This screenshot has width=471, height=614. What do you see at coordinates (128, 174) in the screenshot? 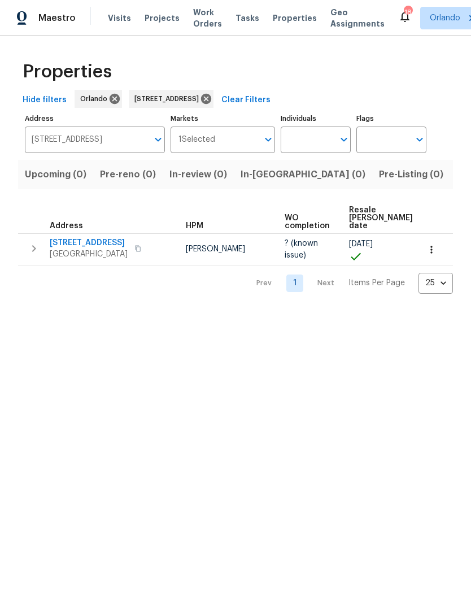
I see `span: Pre-reno (0)` at bounding box center [128, 174].